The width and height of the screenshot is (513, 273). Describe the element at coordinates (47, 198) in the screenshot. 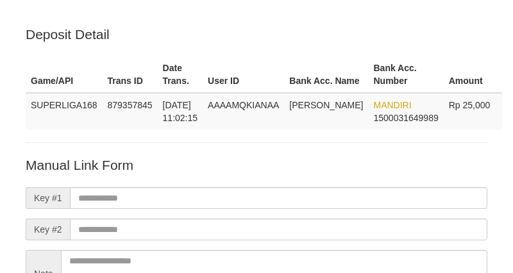

I see `span: Key #1` at that location.